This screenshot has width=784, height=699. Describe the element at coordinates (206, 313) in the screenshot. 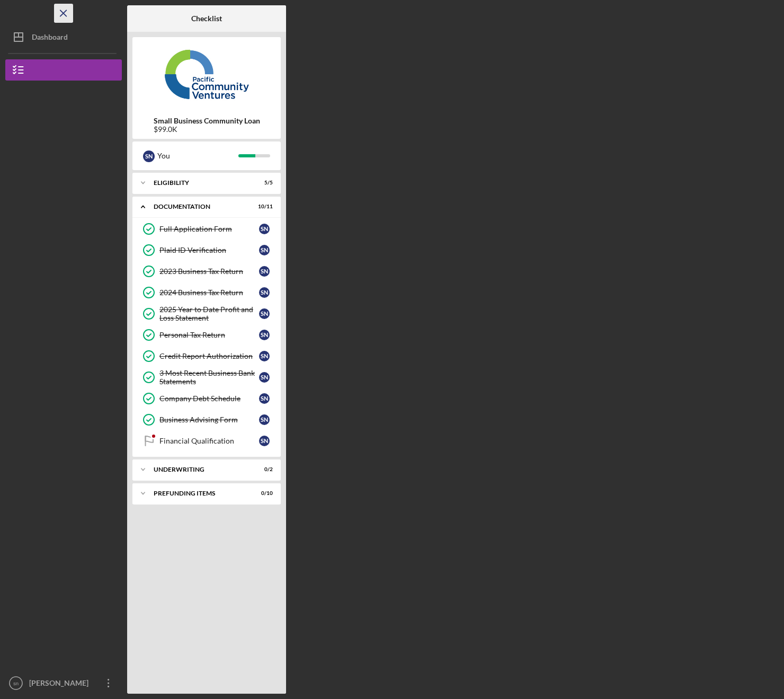

I see `a: 2025 Year to Date Profit and Loss Statementsn` at that location.